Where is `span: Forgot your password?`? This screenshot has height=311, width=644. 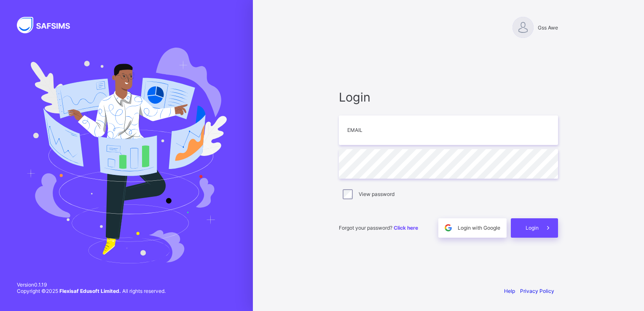 span: Forgot your password? is located at coordinates (378, 228).